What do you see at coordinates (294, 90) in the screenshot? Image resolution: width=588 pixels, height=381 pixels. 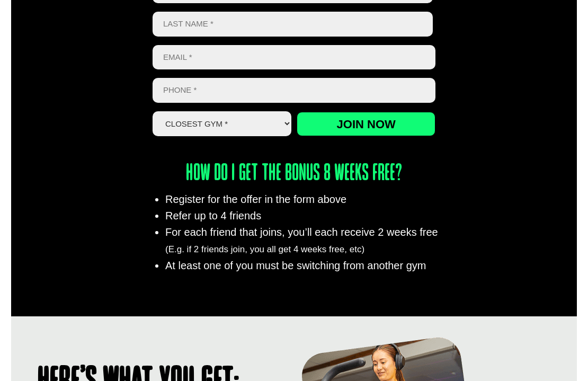 I see `input: Phone *` at bounding box center [294, 90].